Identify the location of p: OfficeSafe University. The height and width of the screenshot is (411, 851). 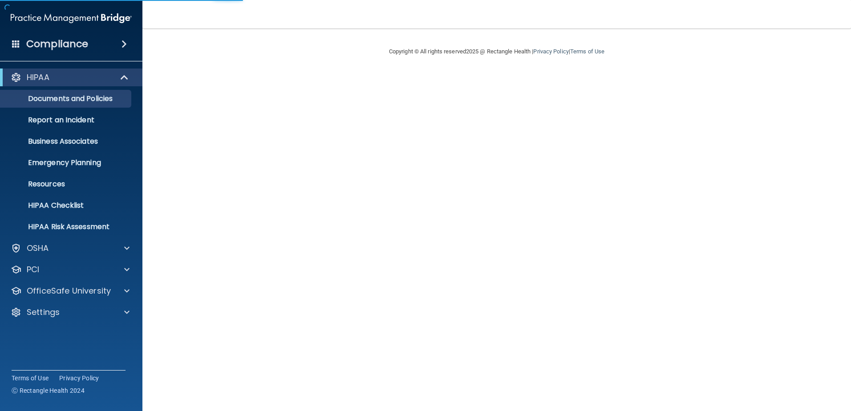
(69, 291).